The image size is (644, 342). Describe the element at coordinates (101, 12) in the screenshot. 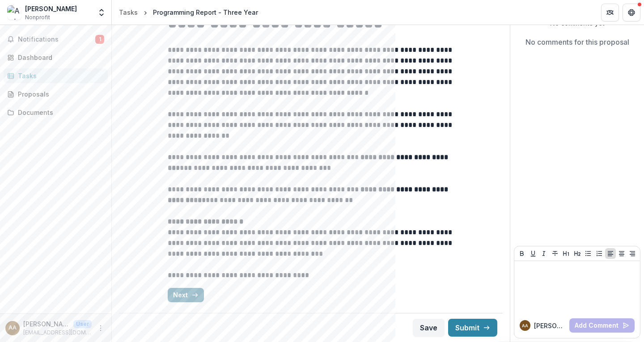

I see `button: Open entity switcher` at that location.